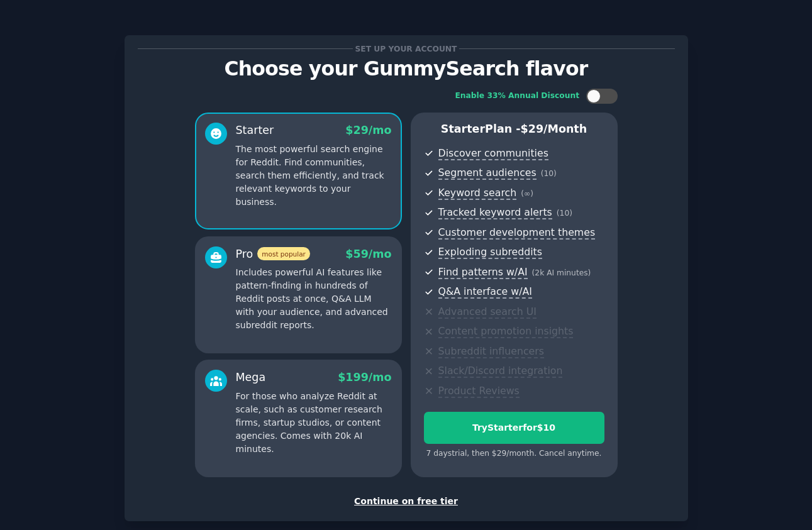  I want to click on span: Content promotion insights, so click(506, 331).